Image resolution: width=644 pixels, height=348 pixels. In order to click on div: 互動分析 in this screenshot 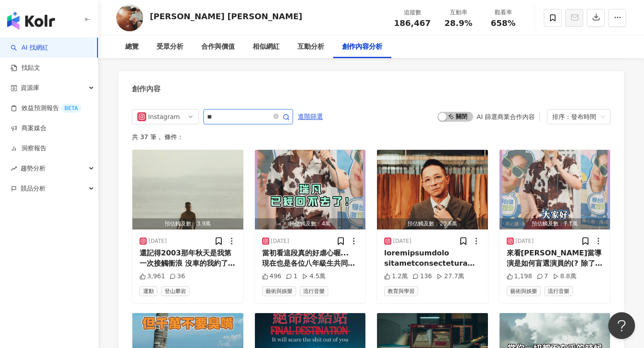, I will do `click(311, 47)`.